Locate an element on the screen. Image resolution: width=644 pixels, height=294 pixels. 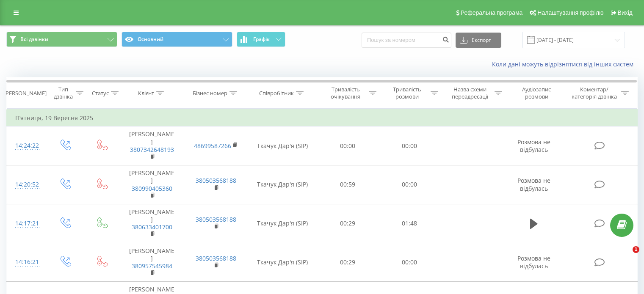
div: 14:24:22 is located at coordinates (26, 146).